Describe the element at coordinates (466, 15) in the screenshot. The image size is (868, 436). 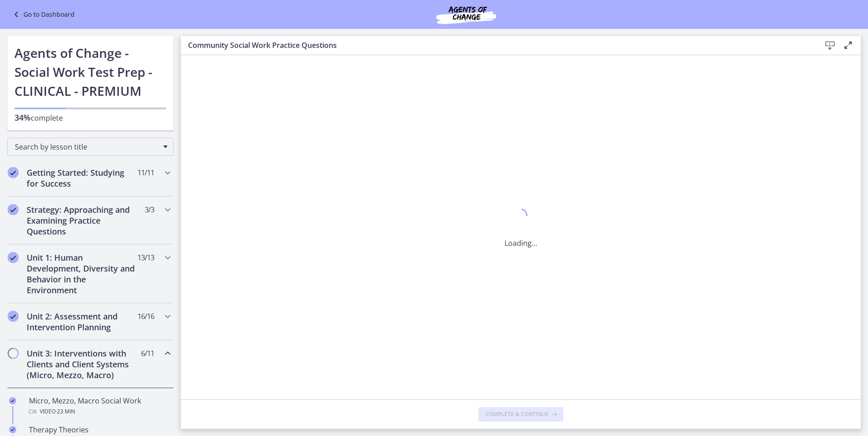
I see `img: Agents of Change` at that location.